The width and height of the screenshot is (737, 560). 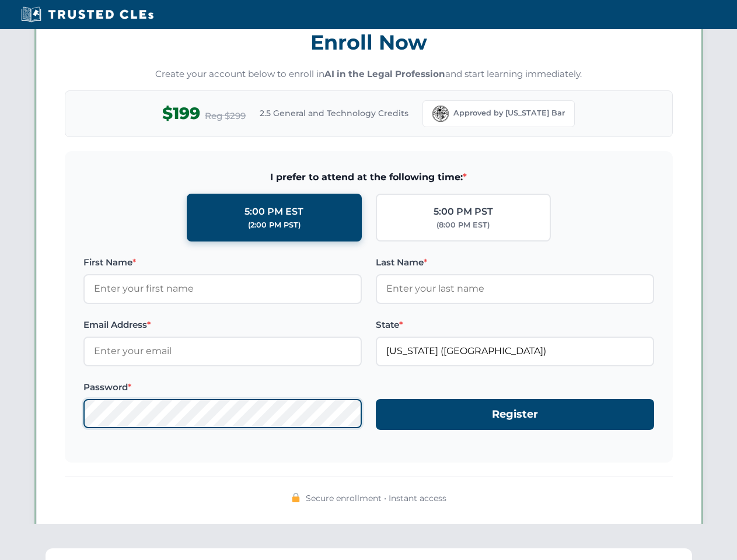 I want to click on p: Create your account below to enroll in and start learning immediately., so click(x=369, y=74).